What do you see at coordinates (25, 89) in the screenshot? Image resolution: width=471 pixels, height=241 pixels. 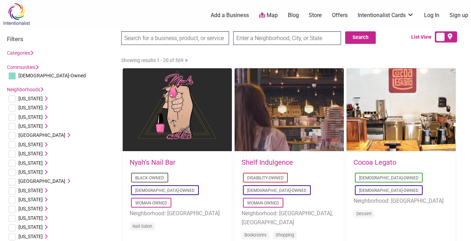 I see `a: Neighborhoods` at bounding box center [25, 89].